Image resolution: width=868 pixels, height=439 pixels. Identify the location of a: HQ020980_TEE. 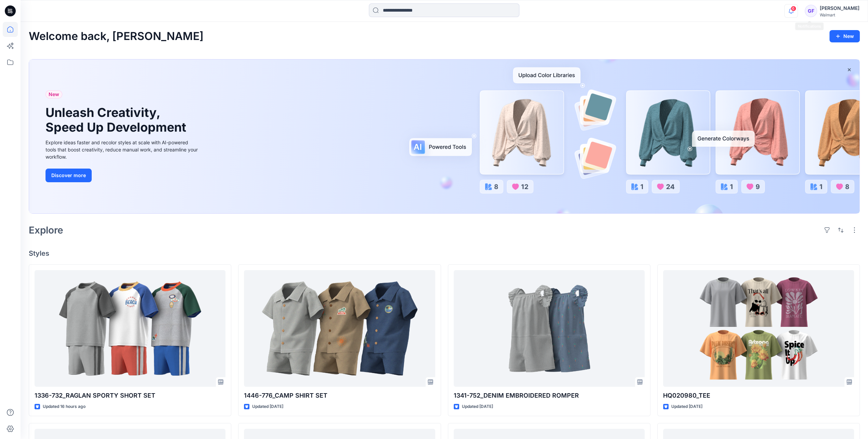
(759, 328).